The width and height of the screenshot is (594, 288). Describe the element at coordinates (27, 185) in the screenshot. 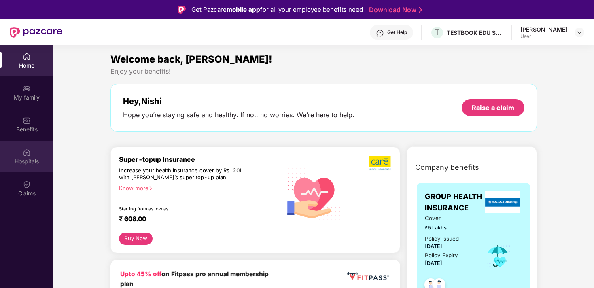

I see `img: svg+xml;base64,PHN2ZyBpZD0iQ2xhaW0iIHhtbG5zPSJodHRwOi8vd3d3LnczLm9yZy8yMDAwL3N2ZyIgd2lkdGg9IjIwIi...` at that location.